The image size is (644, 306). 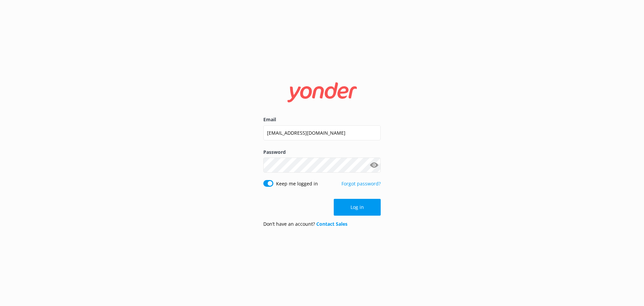 I want to click on label: Password, so click(x=322, y=152).